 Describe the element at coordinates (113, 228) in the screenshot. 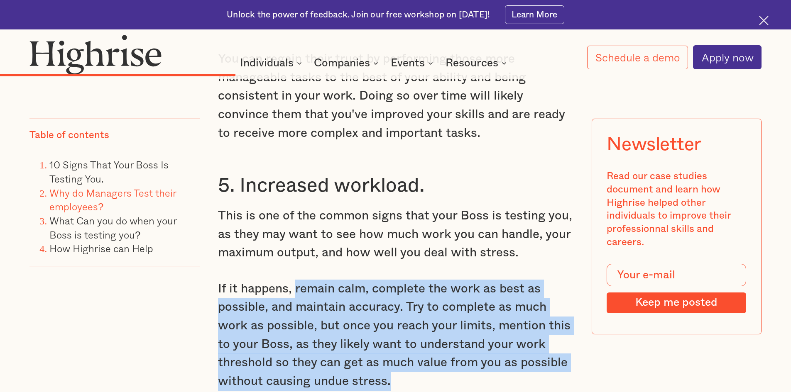

I see `a: What Can you do when your Boss is testing you?` at that location.